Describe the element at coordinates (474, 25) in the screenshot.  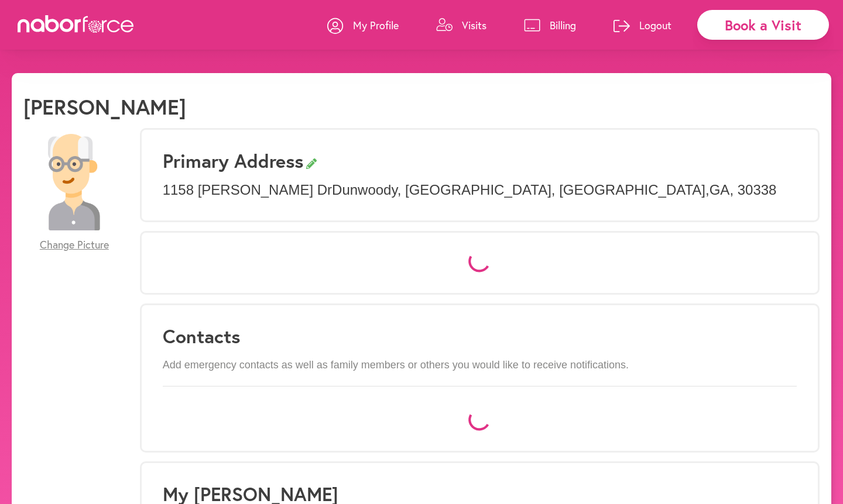
I see `p: Visits` at that location.